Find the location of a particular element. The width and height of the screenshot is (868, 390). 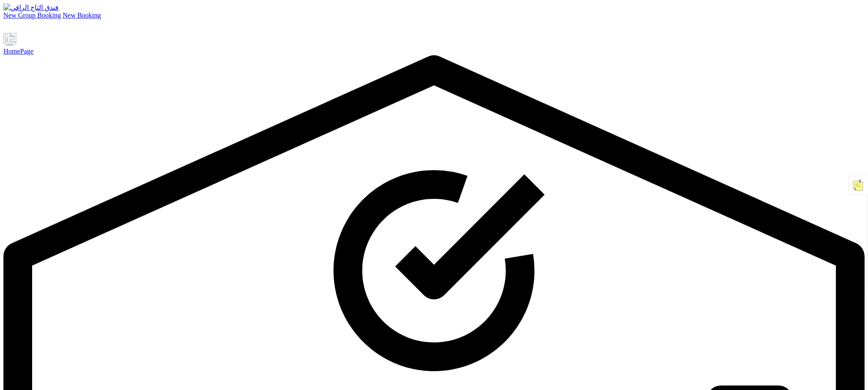

a: New Booking is located at coordinates (82, 15).